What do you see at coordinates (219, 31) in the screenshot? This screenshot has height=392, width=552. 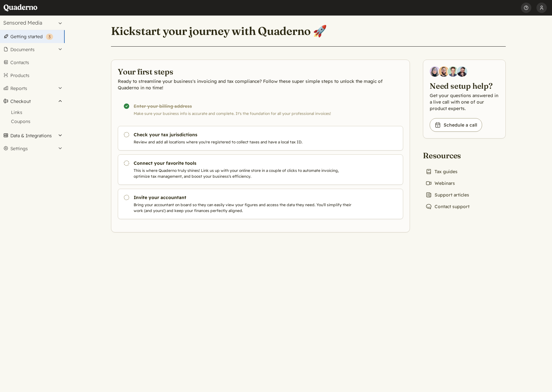 I see `h1: Kickstart your journey with Quaderno 🚀` at bounding box center [219, 31].